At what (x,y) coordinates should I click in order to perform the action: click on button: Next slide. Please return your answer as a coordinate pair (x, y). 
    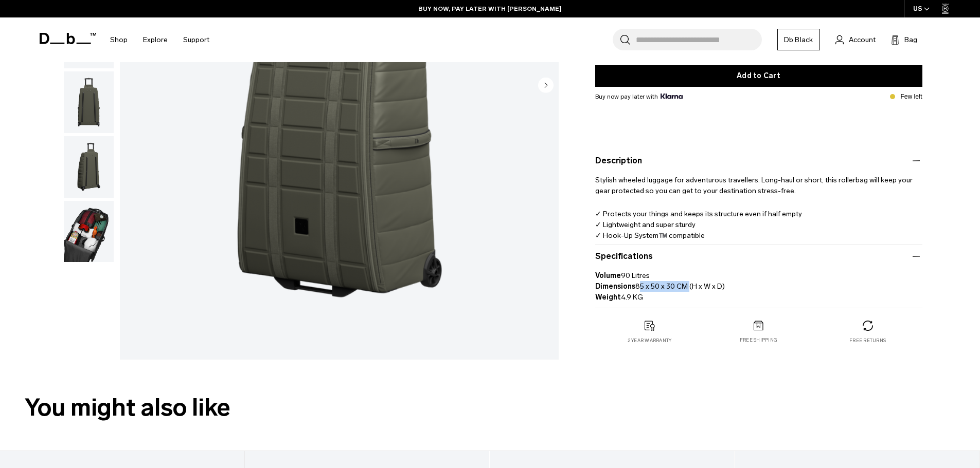
    Looking at the image, I should click on (546, 86).